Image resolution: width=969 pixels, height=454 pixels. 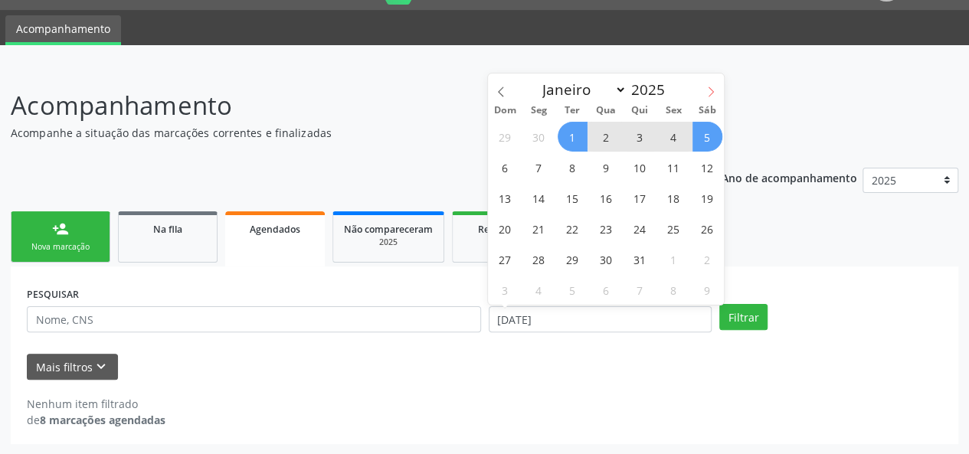 I want to click on button: Filtrar, so click(x=743, y=317).